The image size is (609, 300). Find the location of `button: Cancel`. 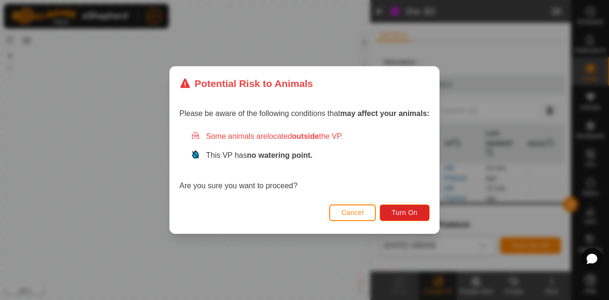

button: Cancel is located at coordinates (353, 213).